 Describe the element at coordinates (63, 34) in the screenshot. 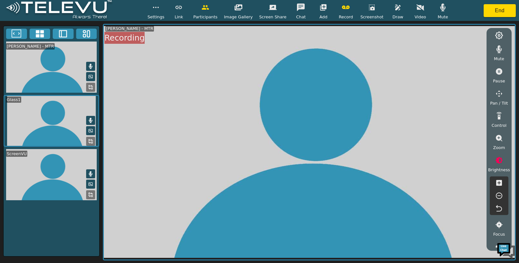

I see `button: Two Window Medium` at that location.